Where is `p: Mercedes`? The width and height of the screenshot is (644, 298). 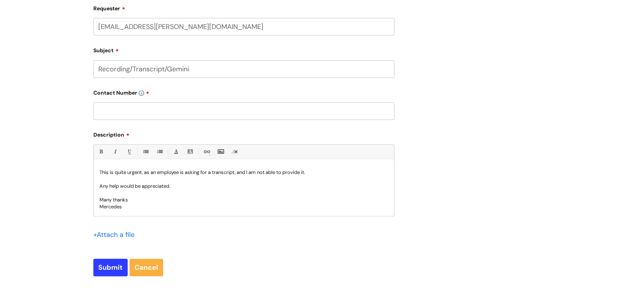
p: Mercedes is located at coordinates (244, 207).